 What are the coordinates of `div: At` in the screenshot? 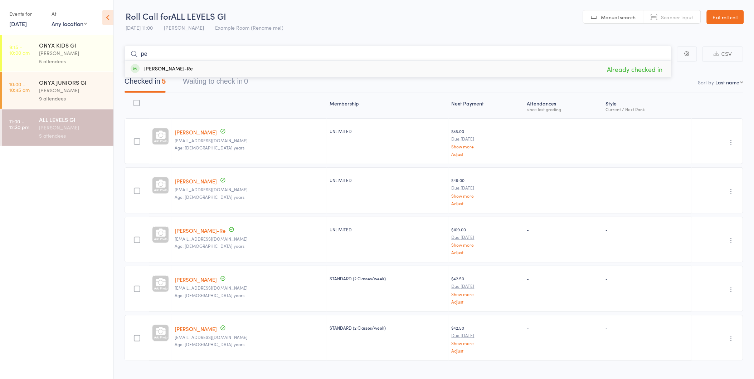 It's located at (69, 14).